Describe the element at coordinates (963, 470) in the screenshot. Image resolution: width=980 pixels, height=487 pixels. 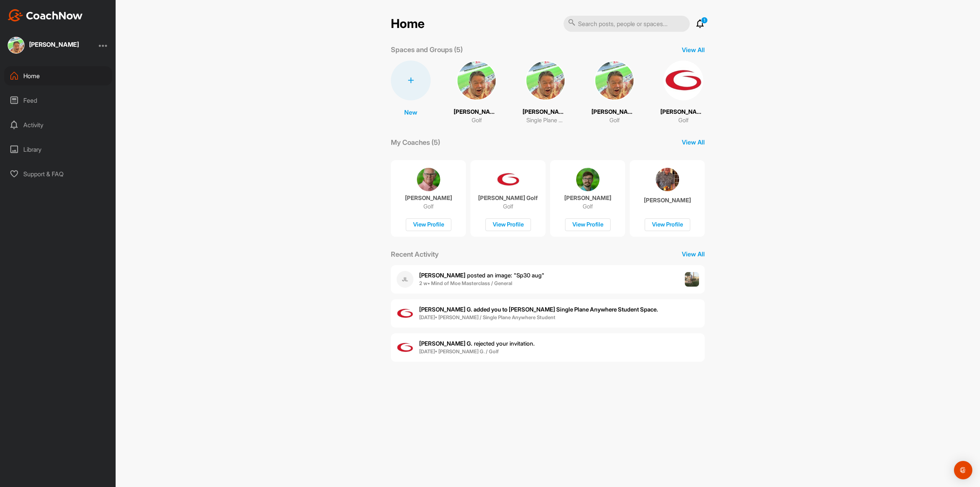
I see `div: Open Intercom Messenger` at that location.